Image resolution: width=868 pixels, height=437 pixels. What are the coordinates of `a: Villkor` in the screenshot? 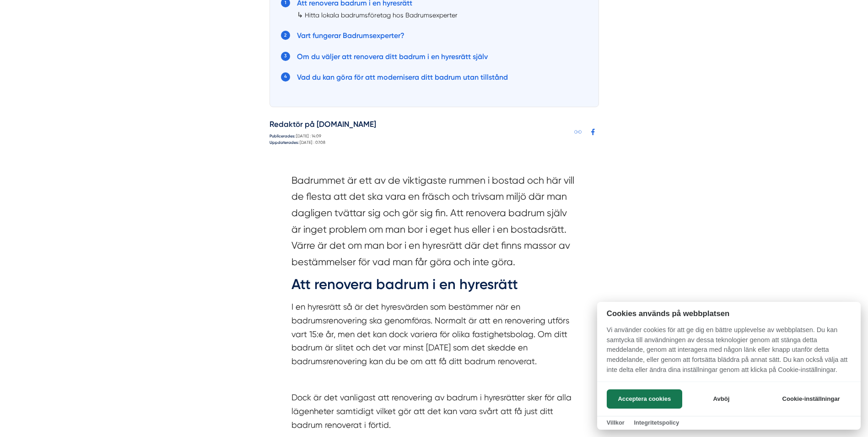 It's located at (615, 422).